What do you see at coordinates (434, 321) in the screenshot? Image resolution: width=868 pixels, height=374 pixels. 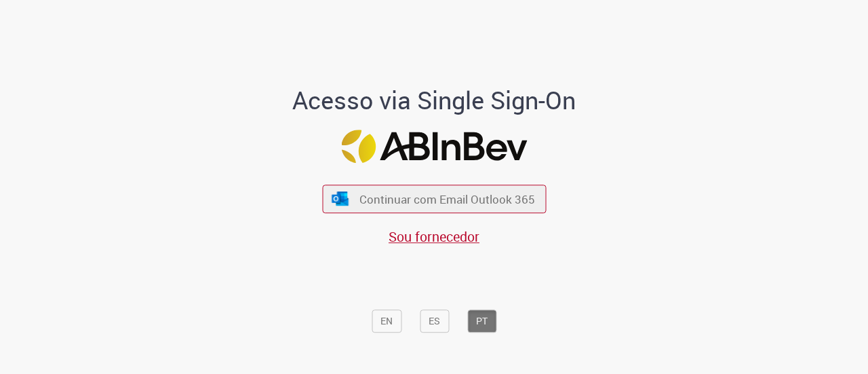 I see `button: ES` at bounding box center [434, 321].